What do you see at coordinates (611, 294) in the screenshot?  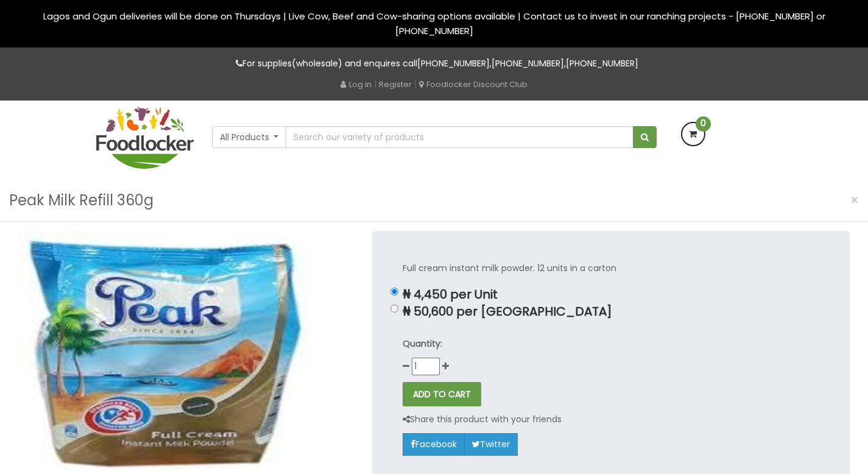 I see `p: ₦ 4,450 per Unit` at bounding box center [611, 294].